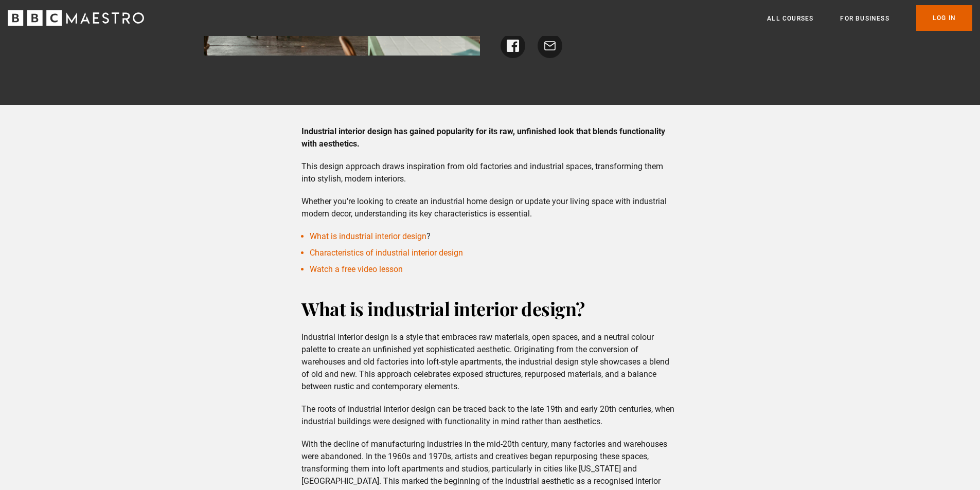 The width and height of the screenshot is (980, 490). I want to click on a: What is industrial interior design, so click(368, 236).